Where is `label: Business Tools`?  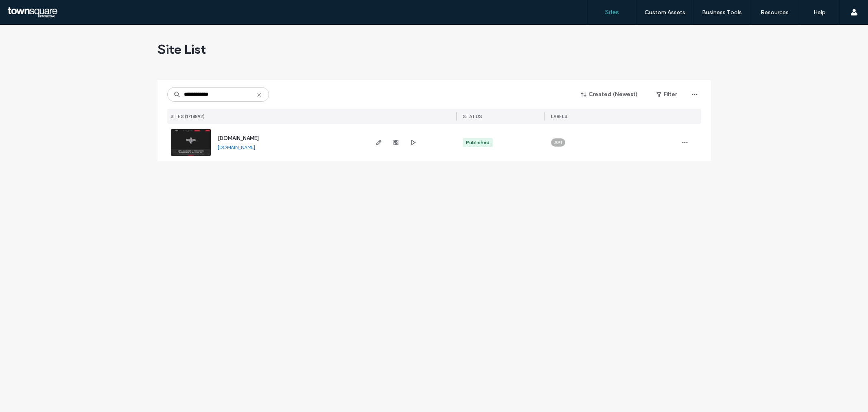 label: Business Tools is located at coordinates (721, 12).